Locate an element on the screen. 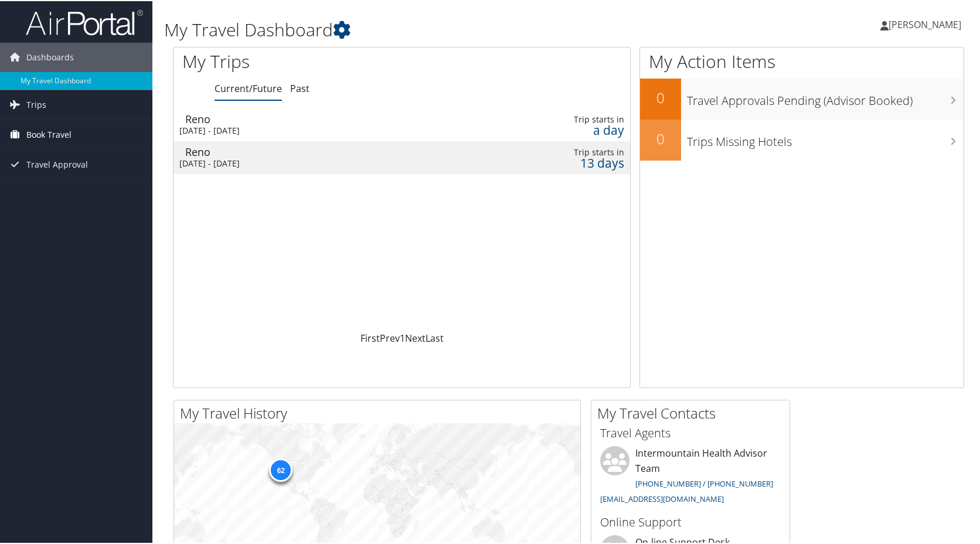 The width and height of the screenshot is (980, 544). span: Dashboards is located at coordinates (50, 56).